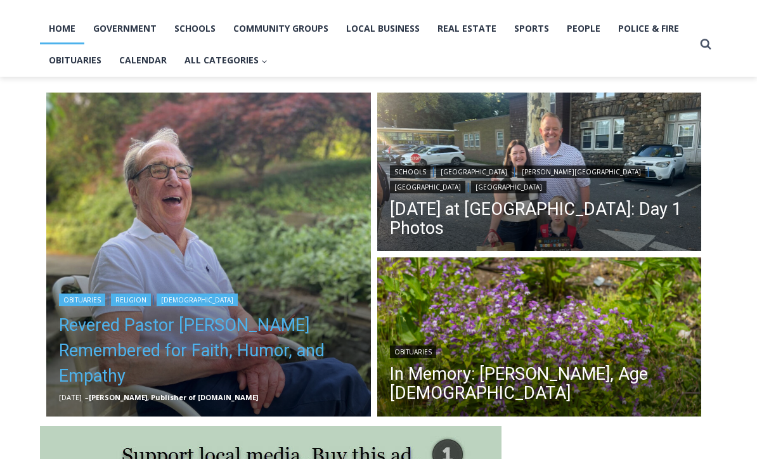 The height and width of the screenshot is (459, 757). Describe the element at coordinates (648, 29) in the screenshot. I see `a: Police & Fire` at that location.